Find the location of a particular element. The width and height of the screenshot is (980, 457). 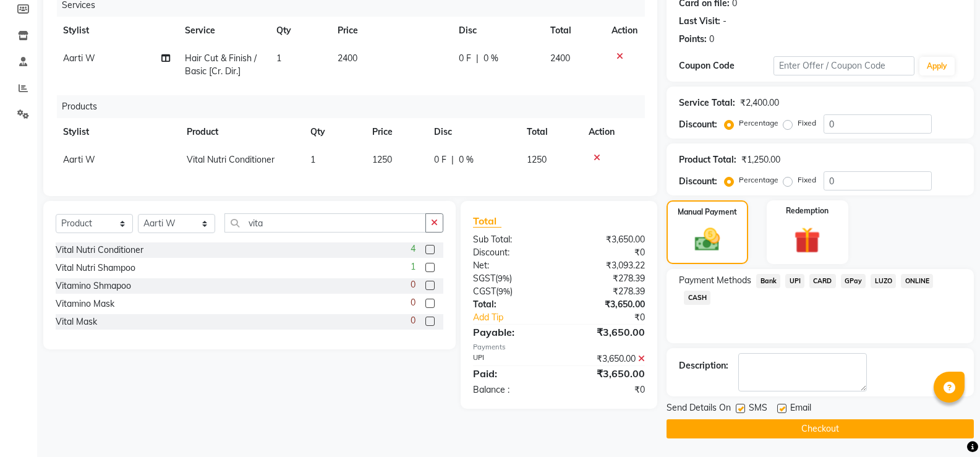

div: Balance : is located at coordinates (511, 390).